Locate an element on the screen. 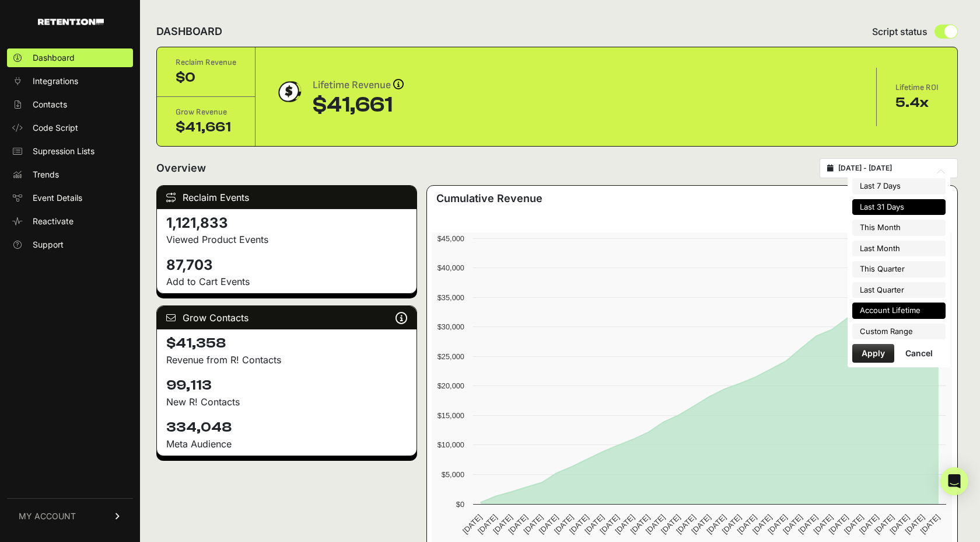 The width and height of the screenshot is (980, 542). h4: 87,703 is located at coordinates (286, 265).